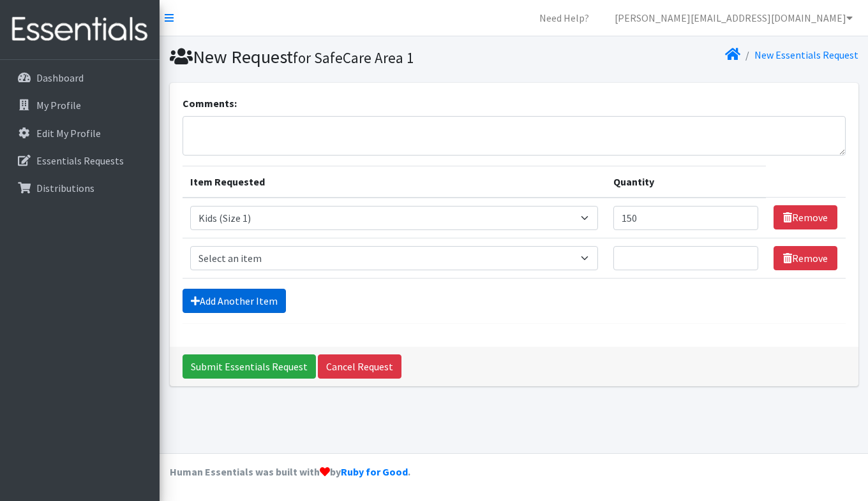  Describe the element at coordinates (65, 188) in the screenshot. I see `p: Distributions` at that location.